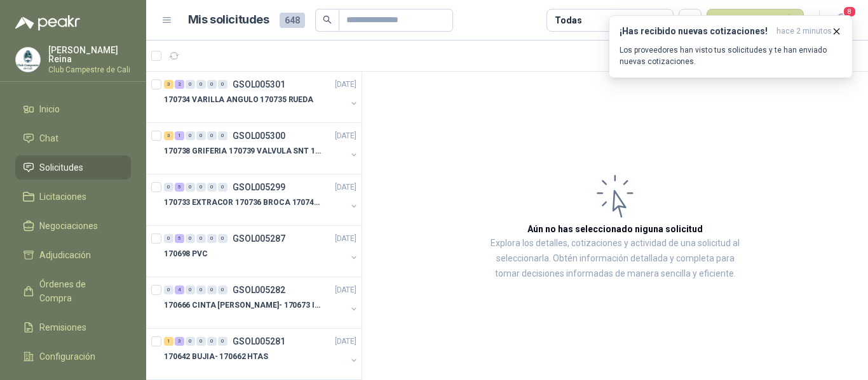  I want to click on span: Inicio, so click(49, 109).